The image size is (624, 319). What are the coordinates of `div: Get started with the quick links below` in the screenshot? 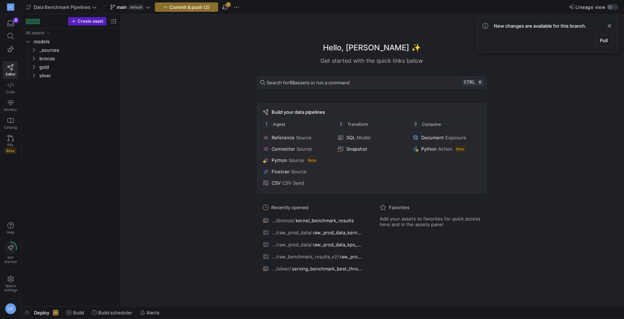 It's located at (372, 61).